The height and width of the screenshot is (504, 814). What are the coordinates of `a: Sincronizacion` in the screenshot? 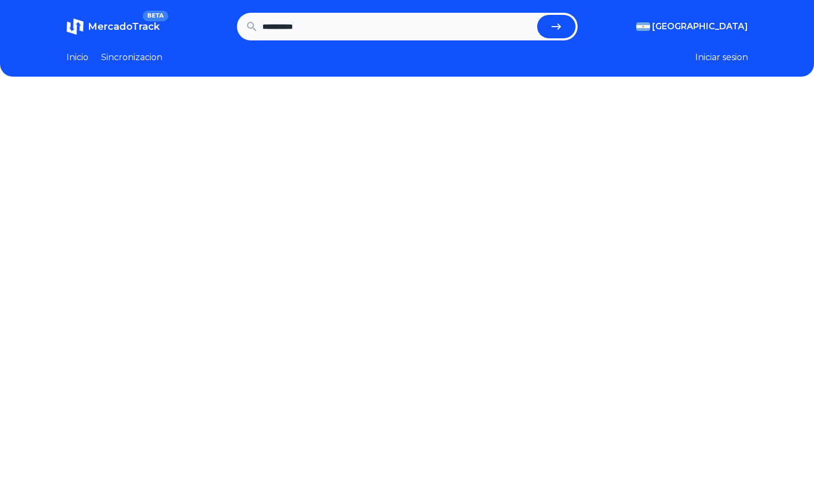 It's located at (132, 57).